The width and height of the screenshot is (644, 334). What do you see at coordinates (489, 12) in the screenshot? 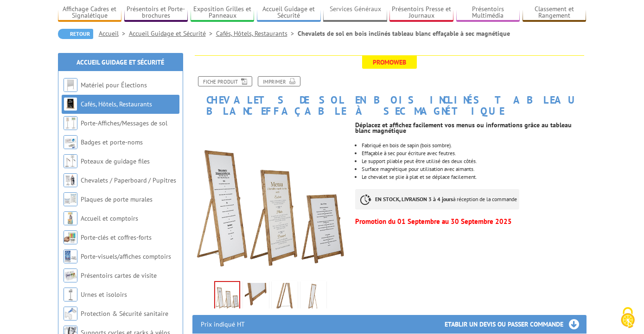
I see `a: Présentoirs Multimédia` at bounding box center [489, 12].